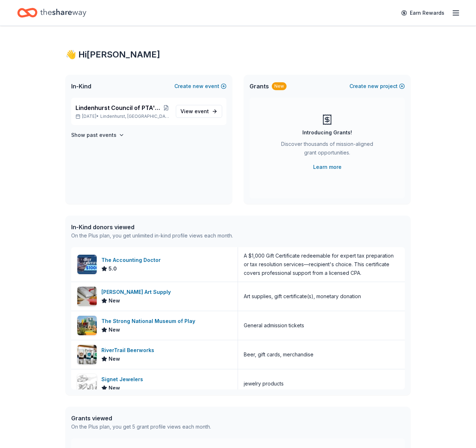 This screenshot has width=476, height=448. What do you see at coordinates (87, 384) in the screenshot?
I see `img: Image for Signet Jewelers` at bounding box center [87, 384].